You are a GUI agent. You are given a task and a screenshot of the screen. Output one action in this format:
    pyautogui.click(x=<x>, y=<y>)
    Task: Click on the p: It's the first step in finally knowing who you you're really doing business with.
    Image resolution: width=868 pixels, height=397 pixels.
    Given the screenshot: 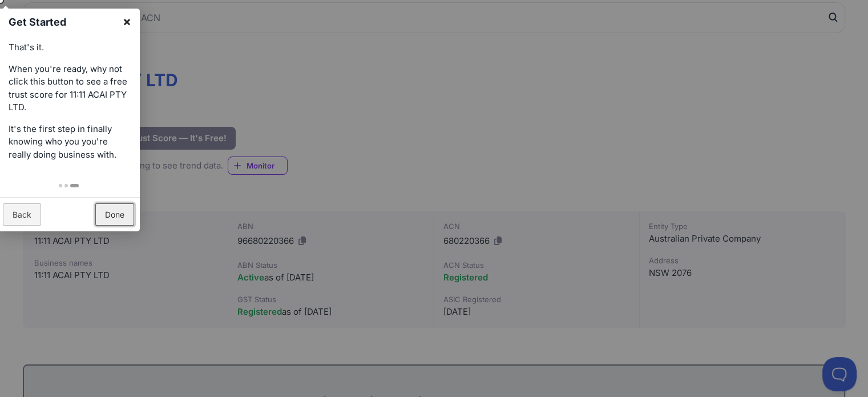 What is the action you would take?
    pyautogui.click(x=68, y=142)
    